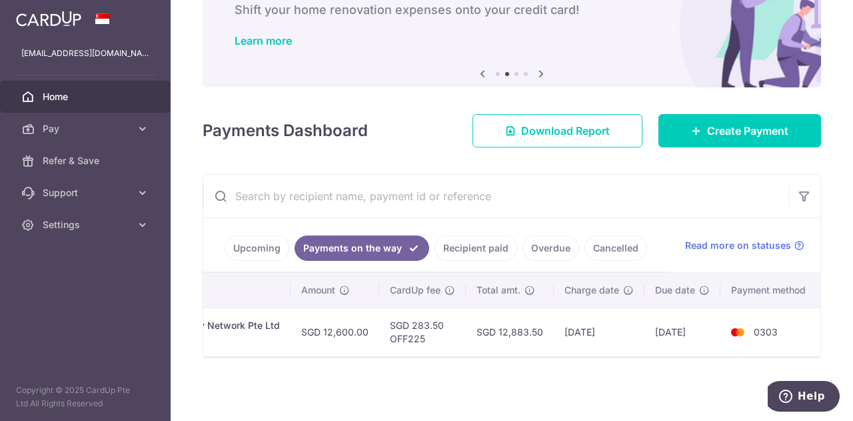 The width and height of the screenshot is (853, 421). What do you see at coordinates (87, 129) in the screenshot?
I see `span: Pay` at bounding box center [87, 129].